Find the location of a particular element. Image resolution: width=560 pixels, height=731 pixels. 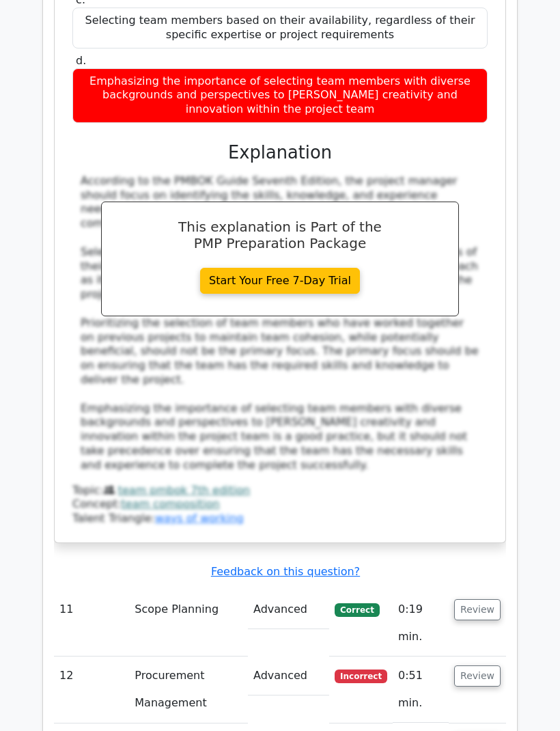

u: Feedback on this question? is located at coordinates (286, 571).